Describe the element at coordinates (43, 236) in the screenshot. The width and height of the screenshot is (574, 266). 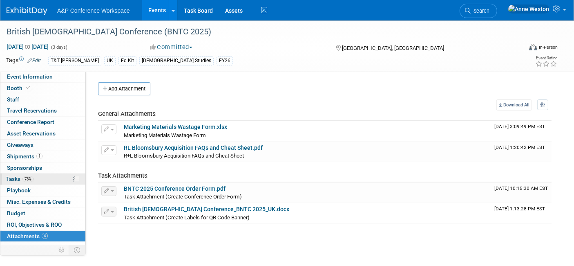
I see `a: Attachments4` at that location.